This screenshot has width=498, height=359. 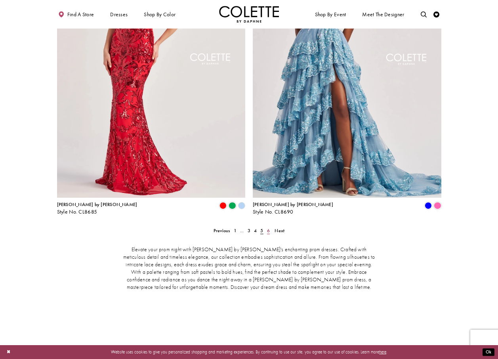 What do you see at coordinates (222, 231) in the screenshot?
I see `a: Prev Page` at bounding box center [222, 231].